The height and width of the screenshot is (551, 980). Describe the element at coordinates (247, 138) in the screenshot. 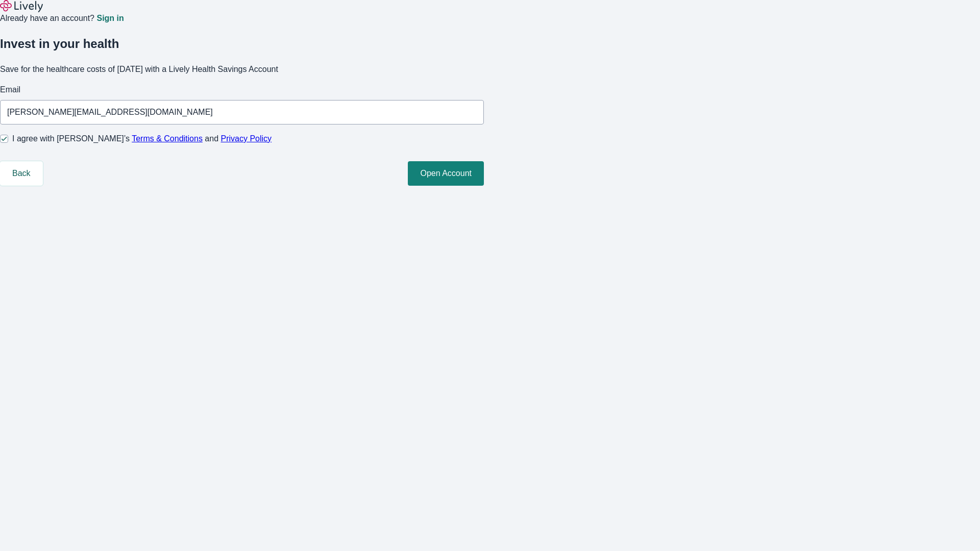

I see `a: Privacy Policy` at that location.